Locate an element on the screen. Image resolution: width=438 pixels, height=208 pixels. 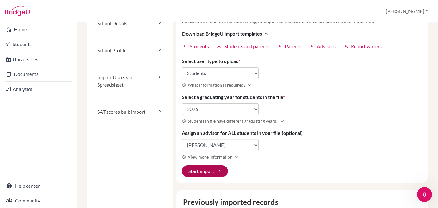
caption: Previously imported records is located at coordinates (302, 202).